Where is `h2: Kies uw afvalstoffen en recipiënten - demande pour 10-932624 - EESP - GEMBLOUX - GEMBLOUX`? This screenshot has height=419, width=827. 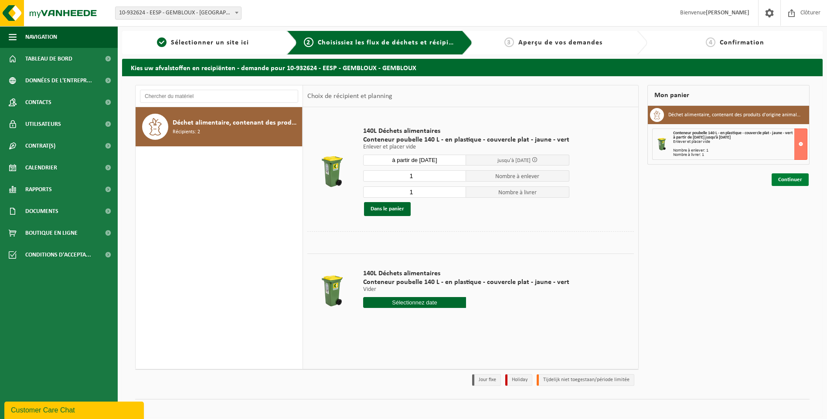 h2: Kies uw afvalstoffen en recipiënten - demande pour 10-932624 - EESP - GEMBLOUX - GEMBLOUX is located at coordinates (472, 67).